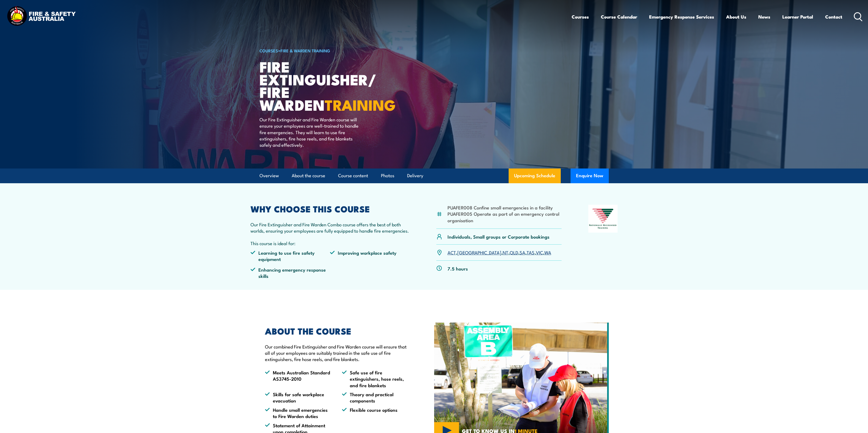 The height and width of the screenshot is (433, 868). Describe the element at coordinates (531, 252) in the screenshot. I see `a: TAS` at that location.